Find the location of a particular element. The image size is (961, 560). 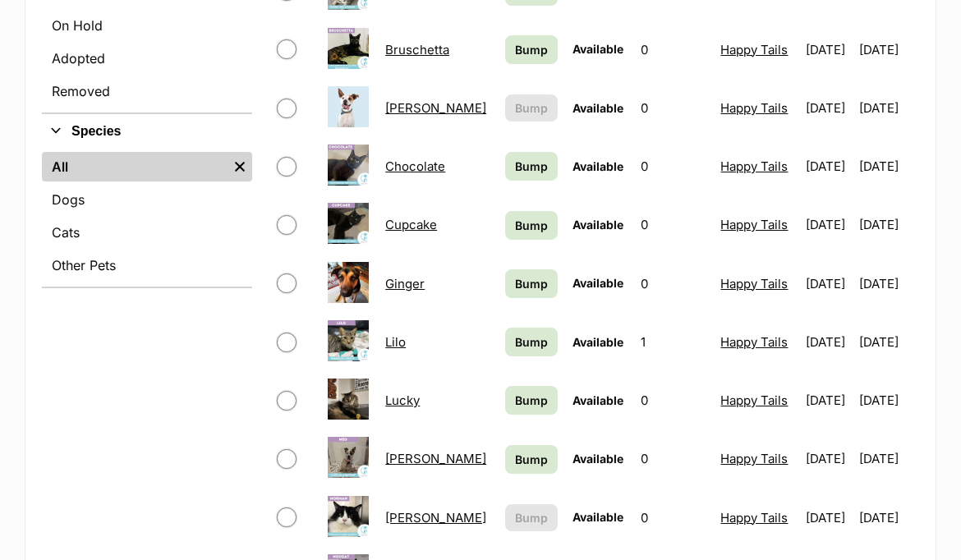

a: Ginger is located at coordinates (405, 283).